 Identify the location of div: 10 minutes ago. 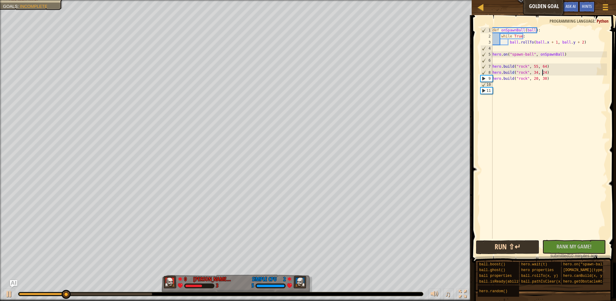
(574, 255).